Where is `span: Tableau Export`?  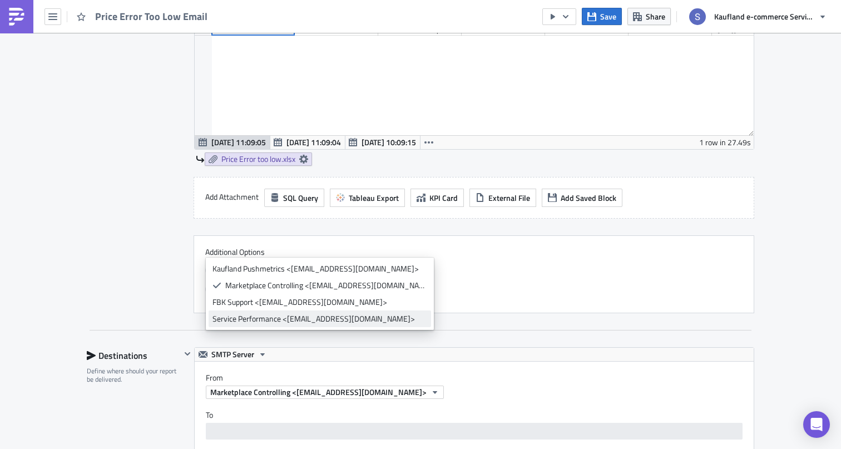 span: Tableau Export is located at coordinates (374, 198).